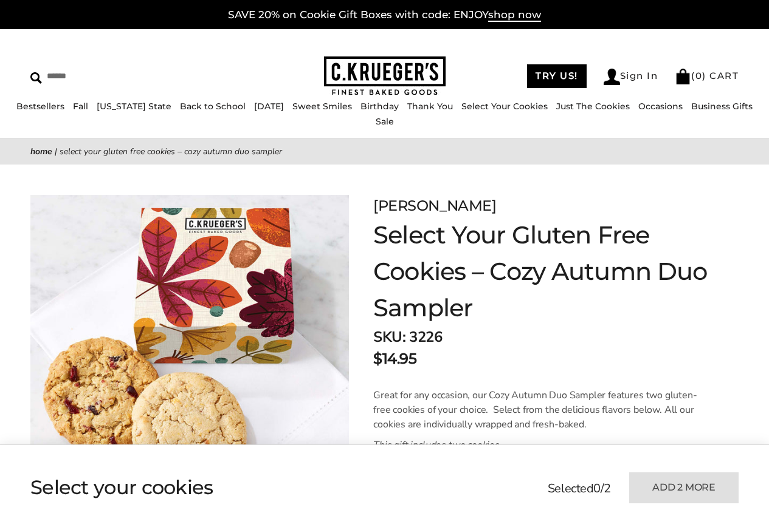 The height and width of the screenshot is (530, 769). What do you see at coordinates (555, 272) in the screenshot?
I see `h1: Select Your Gluten Free Cookies – Cozy Autumn Duo Sampler` at bounding box center [555, 272].